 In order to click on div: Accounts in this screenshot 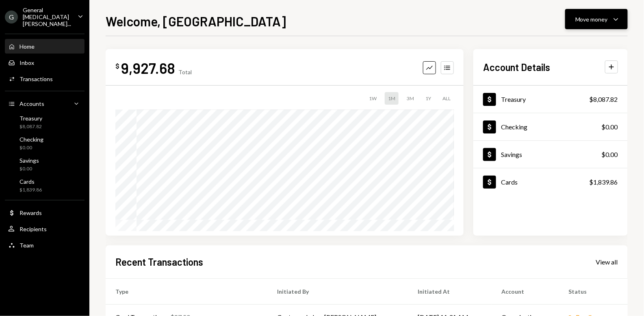, I will do `click(32, 103)`.